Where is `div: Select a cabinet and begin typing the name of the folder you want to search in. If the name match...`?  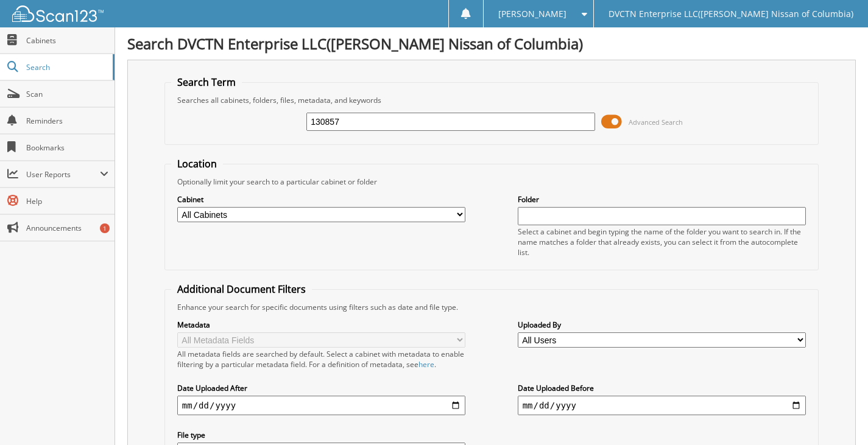
div: Select a cabinet and begin typing the name of the folder you want to search in. If the name match... is located at coordinates (662, 242).